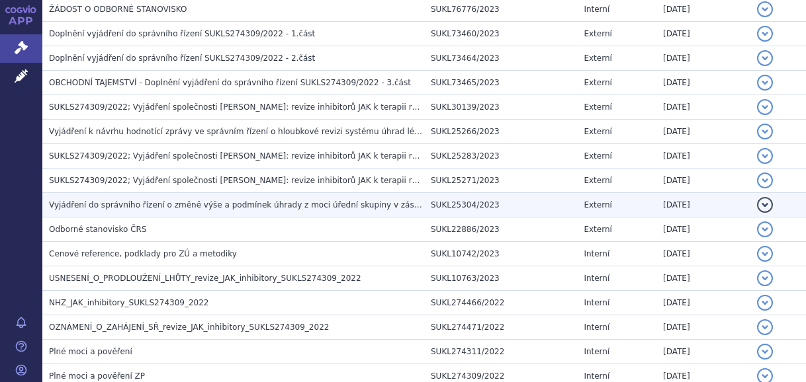 The image size is (806, 382). I want to click on td: SUKL22886/2023, so click(500, 230).